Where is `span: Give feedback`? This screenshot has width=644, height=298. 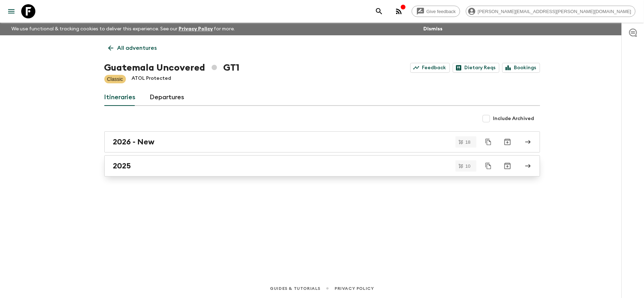 span: Give feedback is located at coordinates (441, 11).